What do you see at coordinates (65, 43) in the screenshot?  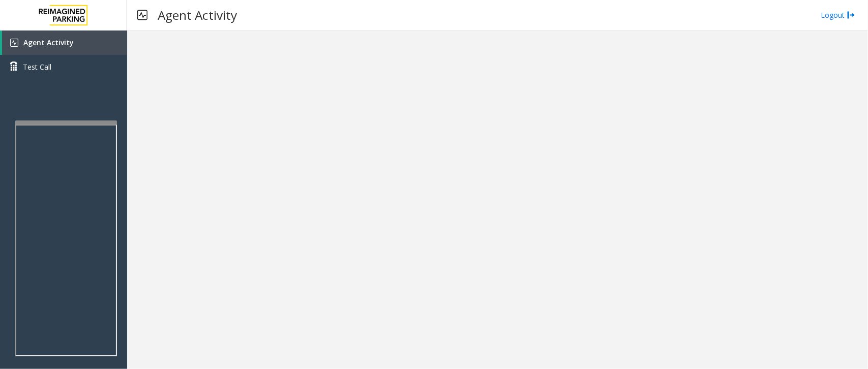 I see `a: Agent Activity` at bounding box center [65, 43].